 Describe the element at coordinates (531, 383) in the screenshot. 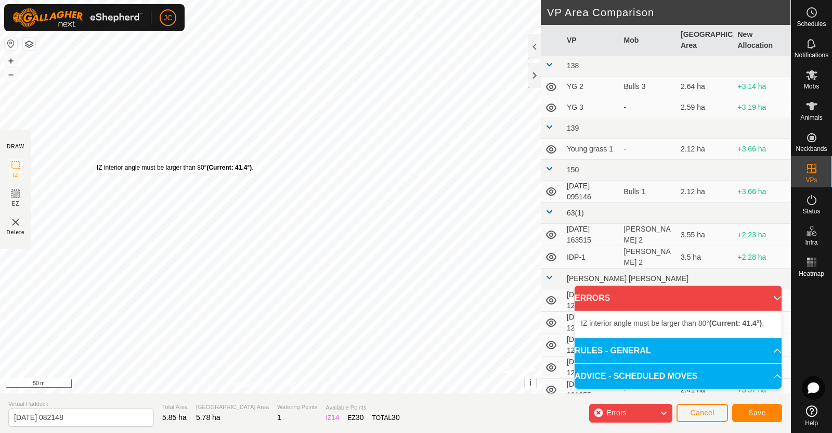

I see `button: i` at that location.